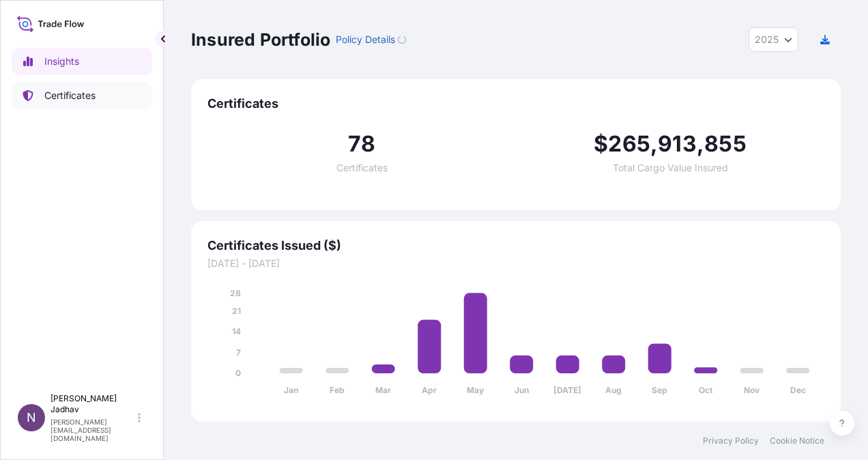 This screenshot has width=868, height=460. What do you see at coordinates (236, 310) in the screenshot?
I see `tspan: 21` at bounding box center [236, 310].